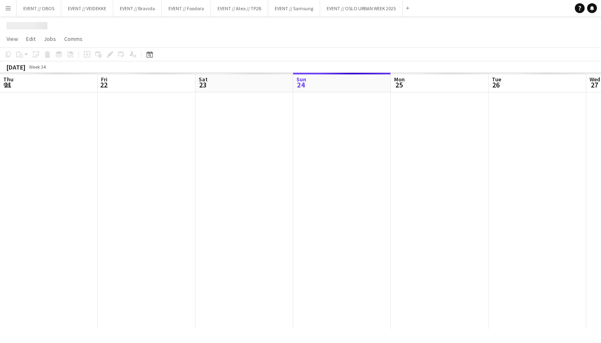 The image size is (601, 343). What do you see at coordinates (294, 8) in the screenshot?
I see `button: EVENT // Samsung` at bounding box center [294, 8].